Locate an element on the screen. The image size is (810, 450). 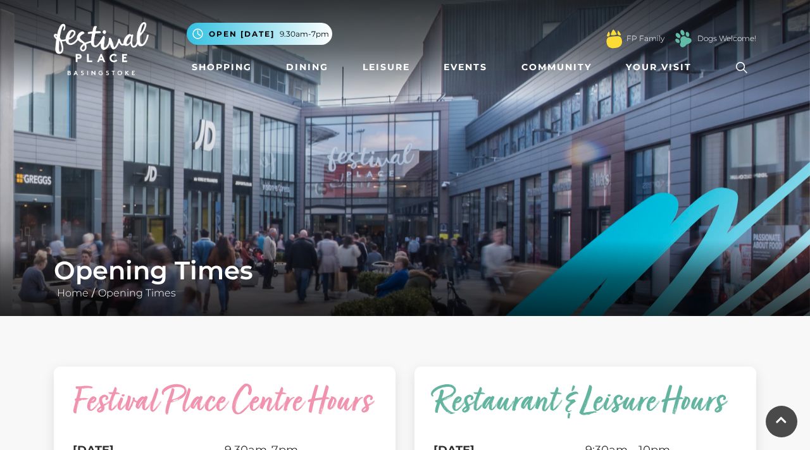
a: Opening Times is located at coordinates (137, 293).